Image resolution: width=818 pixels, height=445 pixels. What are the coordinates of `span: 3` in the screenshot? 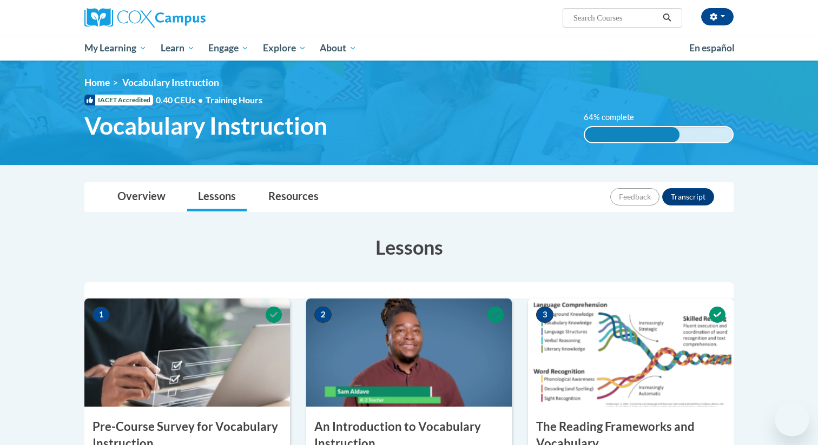 It's located at (545, 315).